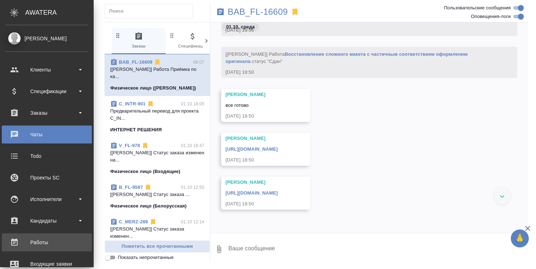 This screenshot has width=536, height=269. Describe the element at coordinates (47, 199) in the screenshot. I see `div: Исполнители` at that location.